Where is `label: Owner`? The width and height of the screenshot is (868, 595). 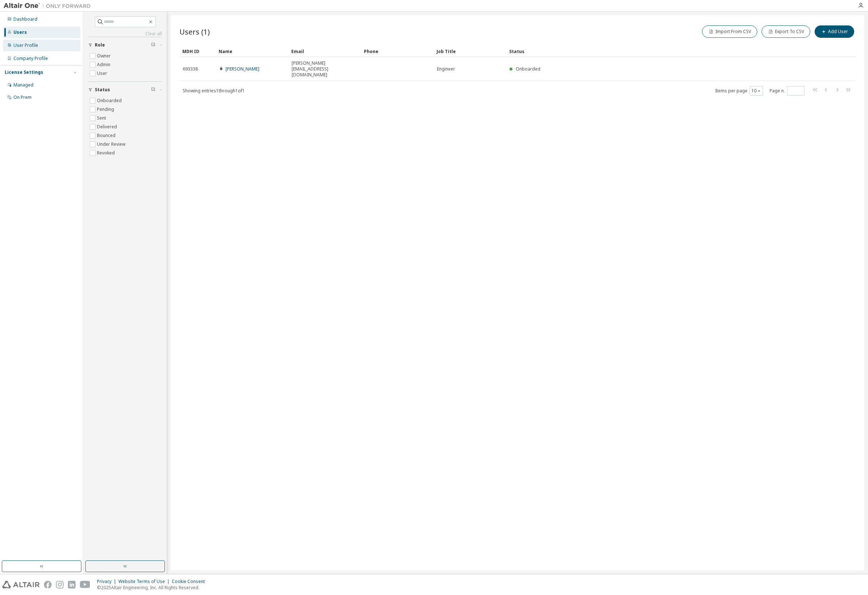
label: Owner is located at coordinates (105, 56).